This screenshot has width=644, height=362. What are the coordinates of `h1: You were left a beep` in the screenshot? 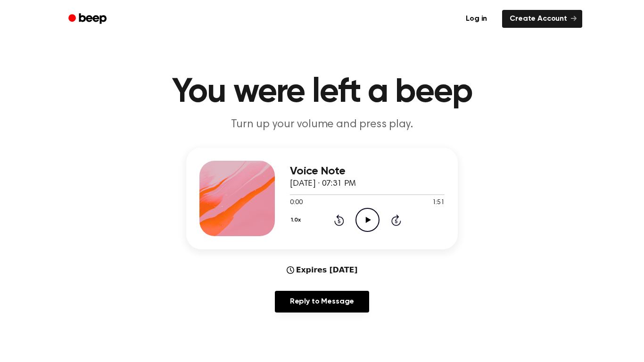 It's located at (322, 92).